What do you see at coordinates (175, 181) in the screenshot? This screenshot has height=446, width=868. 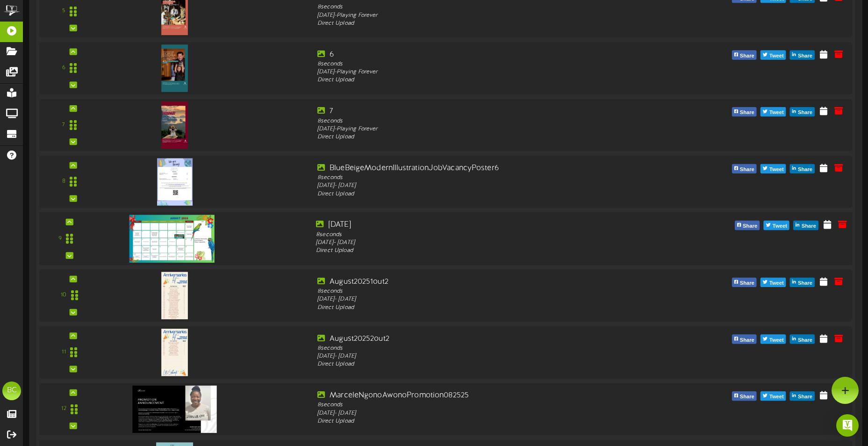 I see `img: 0f8bfaf7-28f5-4614-a6d8-cc2a0de34092.jpg` at bounding box center [175, 181].